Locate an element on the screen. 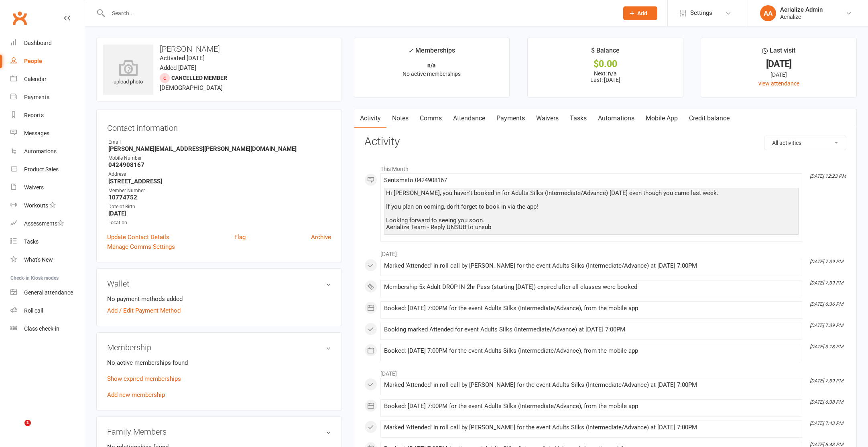 The height and width of the screenshot is (447, 868). div: Address is located at coordinates (219, 174).